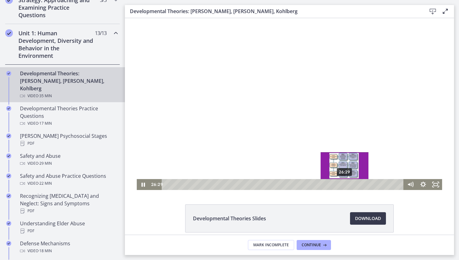 This screenshot has width=459, height=260. I want to click on span: · 17 min, so click(45, 123).